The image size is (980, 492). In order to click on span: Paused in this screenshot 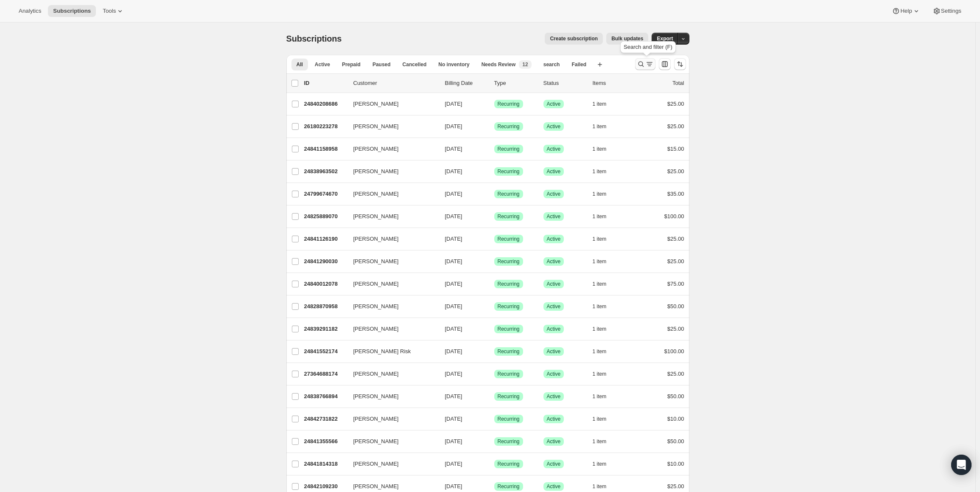, I will do `click(381, 65)`.